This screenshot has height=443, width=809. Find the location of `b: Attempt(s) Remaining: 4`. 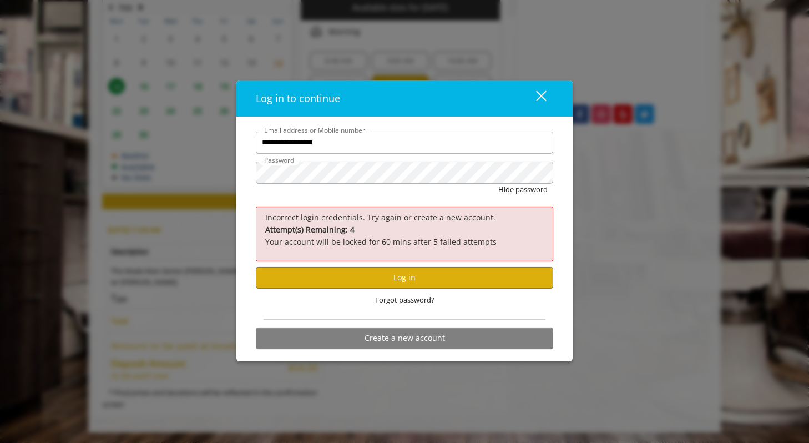

b: Attempt(s) Remaining: 4 is located at coordinates (310, 229).